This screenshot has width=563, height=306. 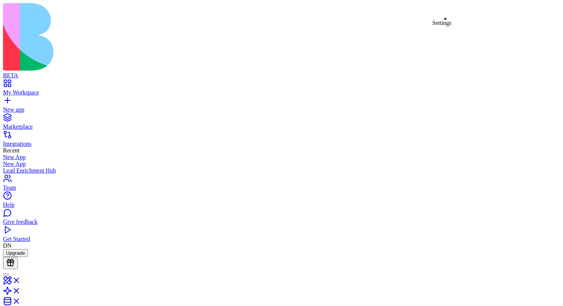 I want to click on a: Team, so click(x=281, y=185).